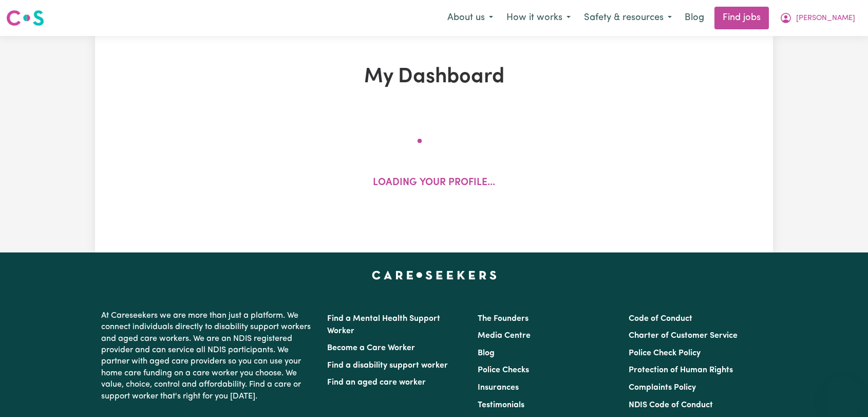 Image resolution: width=868 pixels, height=417 pixels. Describe the element at coordinates (434, 183) in the screenshot. I see `p: Loading your profile...` at that location.